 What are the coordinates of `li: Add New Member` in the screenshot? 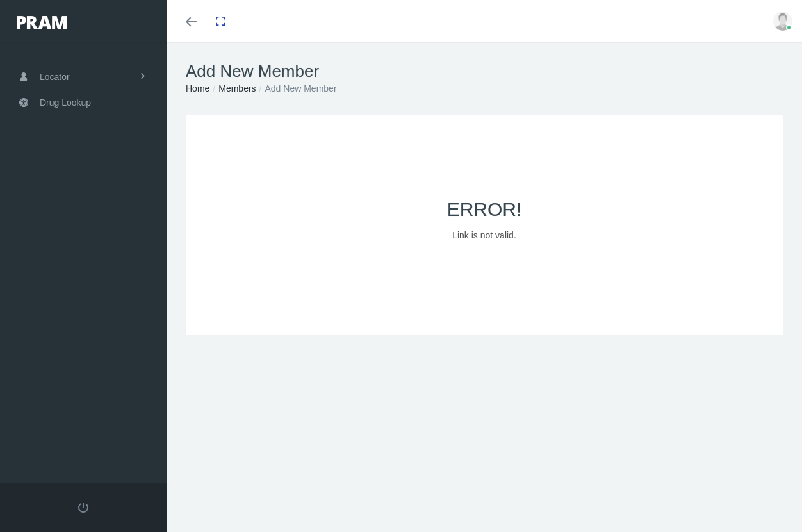 It's located at (297, 89).